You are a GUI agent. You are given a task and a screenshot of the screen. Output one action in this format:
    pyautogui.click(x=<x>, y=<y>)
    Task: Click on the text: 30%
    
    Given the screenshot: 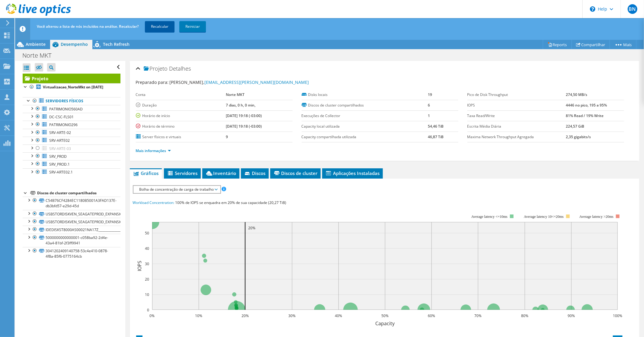 What is the action you would take?
    pyautogui.click(x=291, y=316)
    